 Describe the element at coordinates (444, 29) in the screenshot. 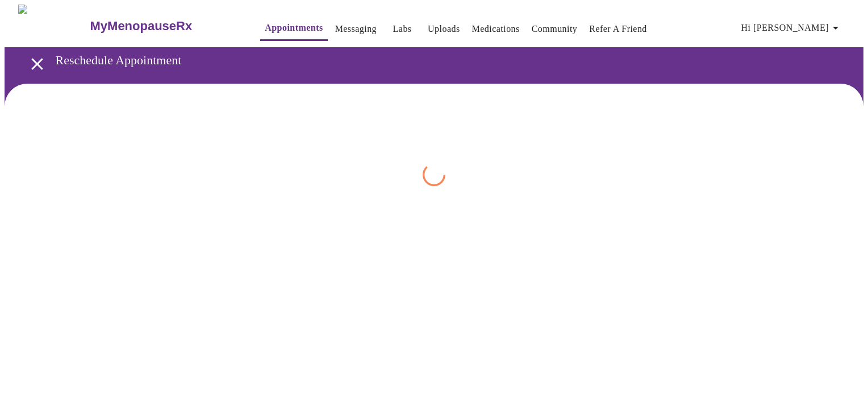

I see `a: Uploads` at that location.